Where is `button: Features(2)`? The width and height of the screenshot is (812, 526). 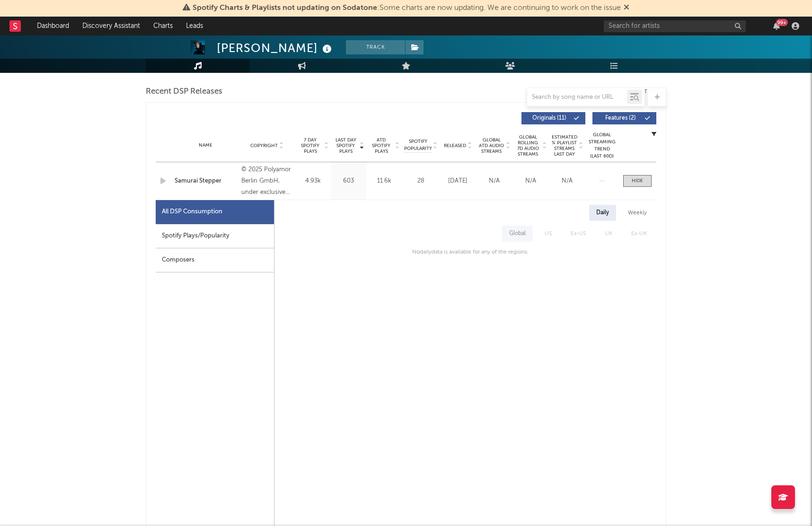 button: Features(2) is located at coordinates (624, 119).